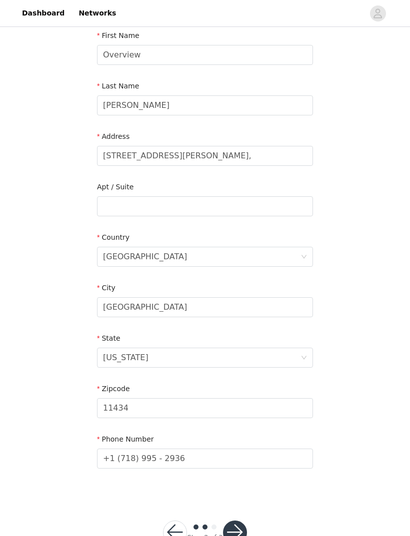 This screenshot has height=536, width=410. Describe the element at coordinates (125, 439) in the screenshot. I see `label: Phone Number` at that location.